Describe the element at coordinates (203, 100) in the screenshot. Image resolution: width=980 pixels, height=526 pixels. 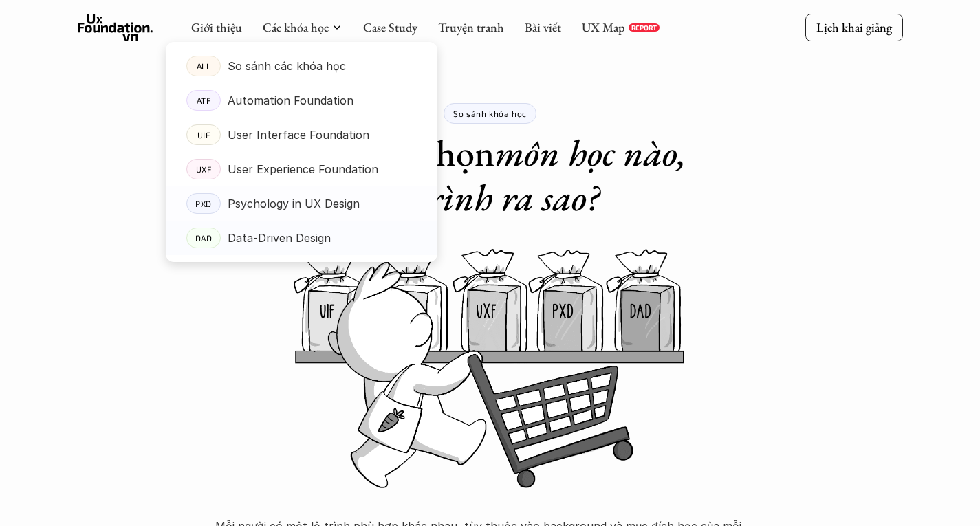
I see `p: ATF` at that location.